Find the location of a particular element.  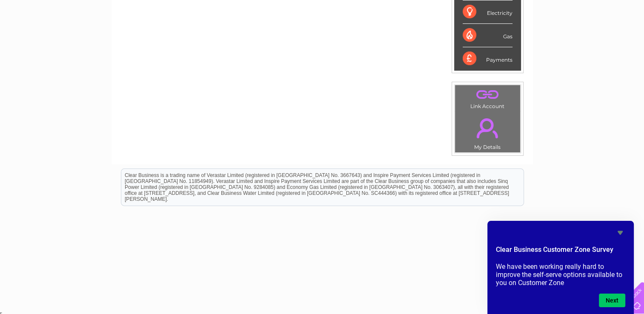

a: Log out is located at coordinates (626, 39).